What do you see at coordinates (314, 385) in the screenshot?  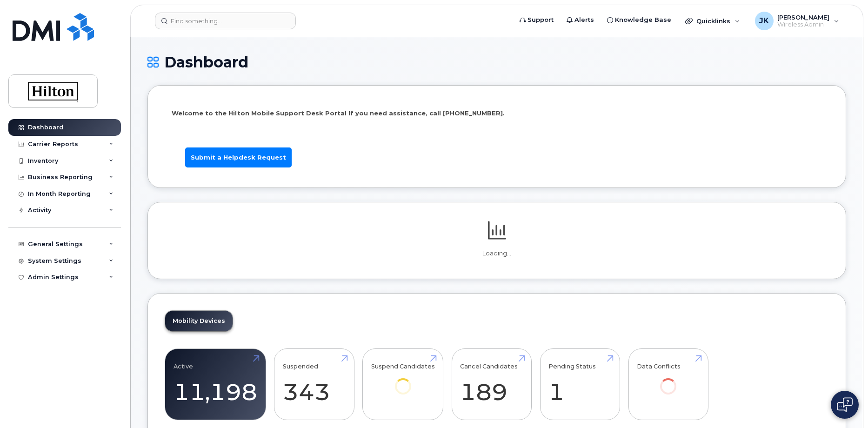 I see `a: Suspended 343` at bounding box center [314, 385].